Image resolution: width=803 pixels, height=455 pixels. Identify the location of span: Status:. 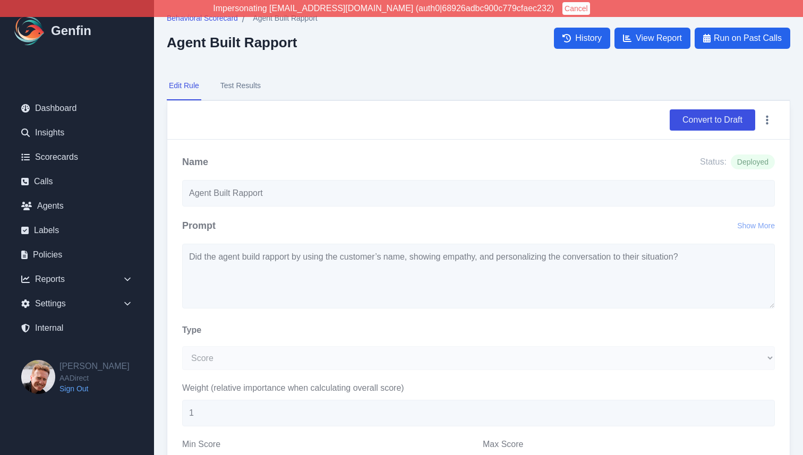
(713, 162).